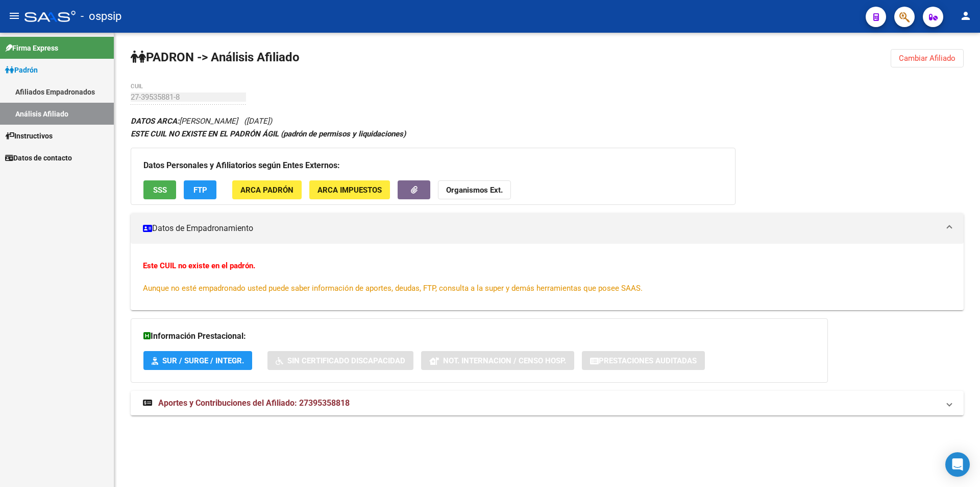  Describe the element at coordinates (547, 403) in the screenshot. I see `mat-expansion-panel-header: Aportes y Contribuciones del Afiliado: 27395358818` at that location.